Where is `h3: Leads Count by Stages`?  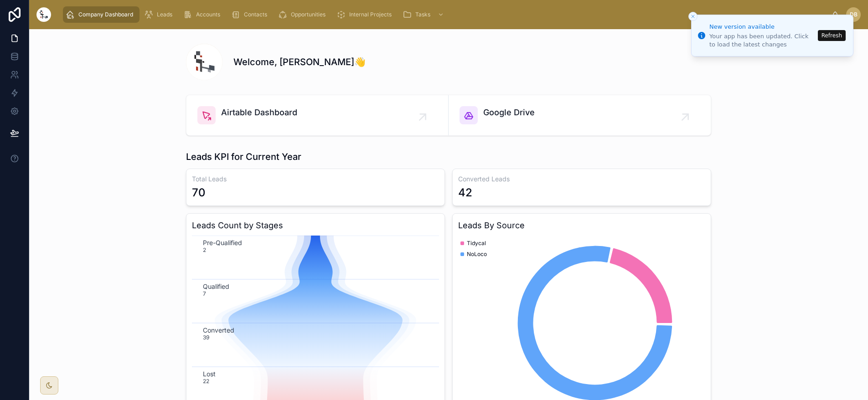
h3: Leads Count by Stages is located at coordinates (315, 225).